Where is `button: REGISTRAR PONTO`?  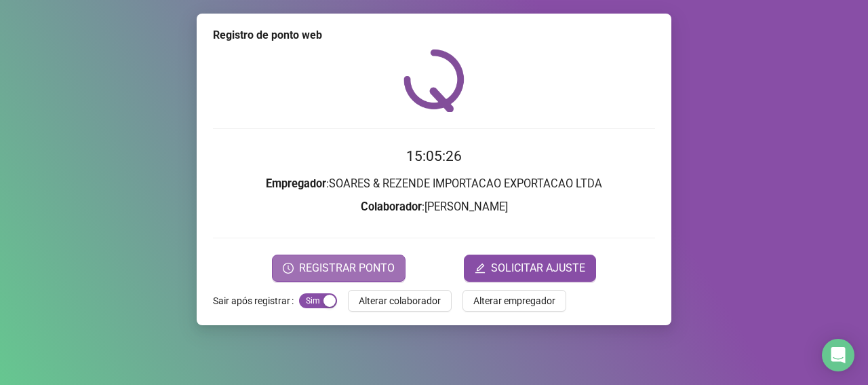
button: REGISTRAR PONTO is located at coordinates (338, 268).